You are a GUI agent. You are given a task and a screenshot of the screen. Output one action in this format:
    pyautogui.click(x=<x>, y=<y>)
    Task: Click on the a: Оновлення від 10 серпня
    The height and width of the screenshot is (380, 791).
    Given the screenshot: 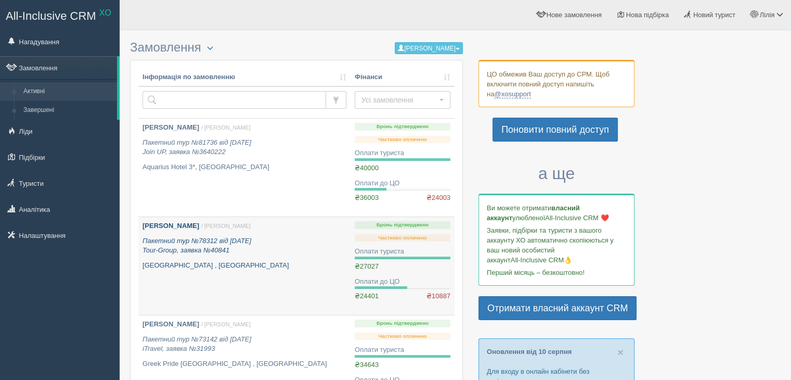 What is the action you would take?
    pyautogui.click(x=529, y=351)
    